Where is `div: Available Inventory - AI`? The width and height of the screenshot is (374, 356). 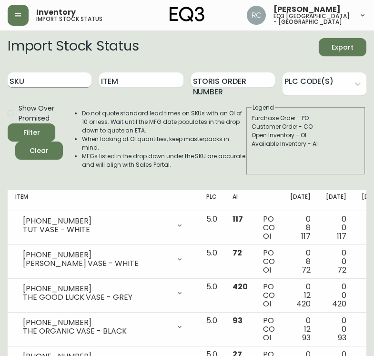
div: Available Inventory - AI is located at coordinates (306, 144).